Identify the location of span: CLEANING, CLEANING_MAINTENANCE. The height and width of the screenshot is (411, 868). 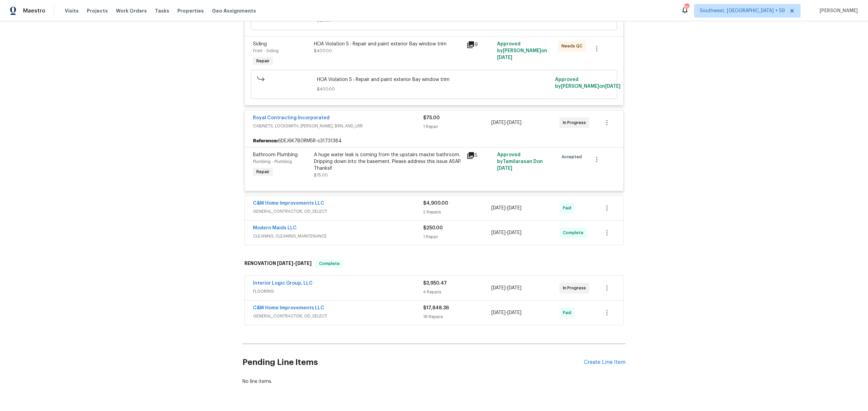
(338, 236).